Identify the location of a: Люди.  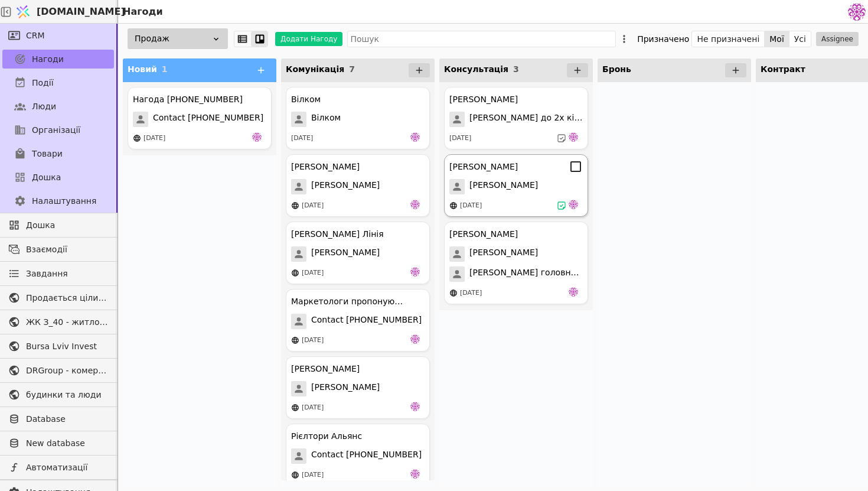
(58, 106).